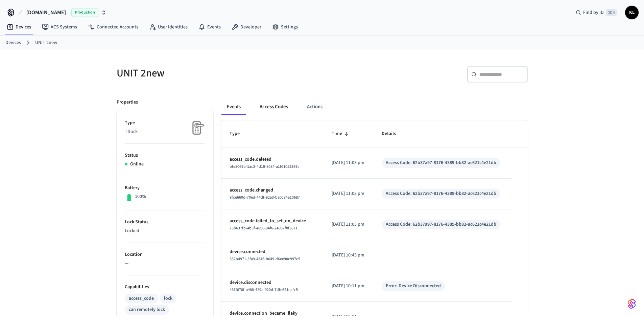  Describe the element at coordinates (165, 155) in the screenshot. I see `p: Status` at that location.